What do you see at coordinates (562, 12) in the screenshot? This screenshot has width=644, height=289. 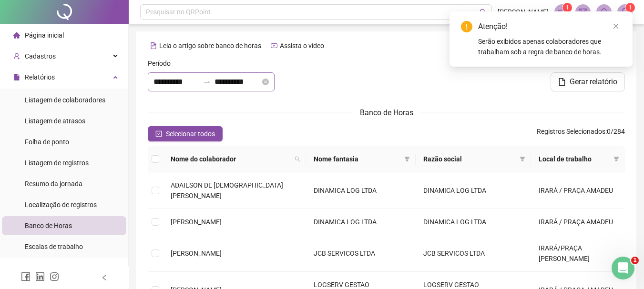 I see `span: notification` at bounding box center [562, 12].